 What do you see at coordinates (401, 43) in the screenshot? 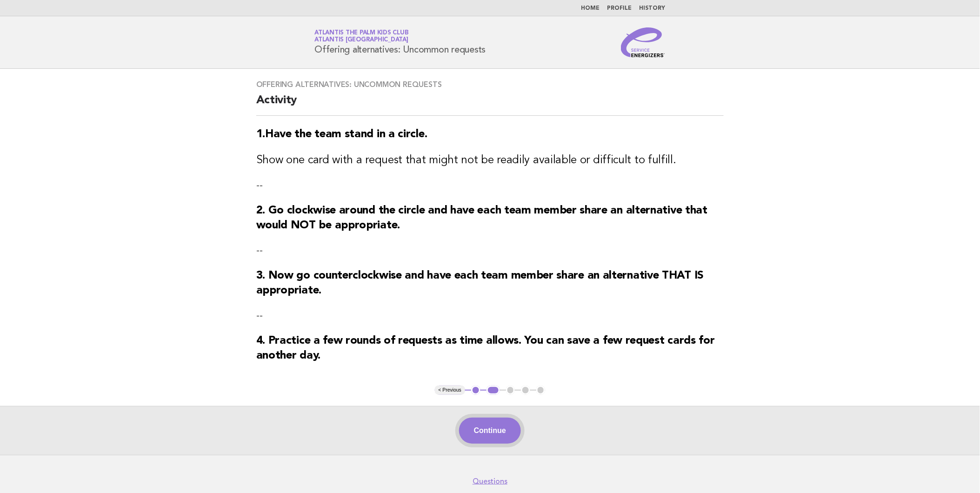
I see `h1: Offering alternatives: Uncommon requests` at bounding box center [401, 43].